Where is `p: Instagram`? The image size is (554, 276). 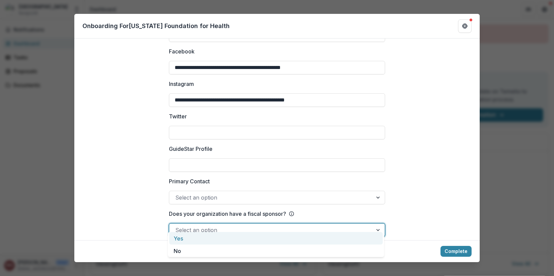
p: Instagram is located at coordinates (181, 84).